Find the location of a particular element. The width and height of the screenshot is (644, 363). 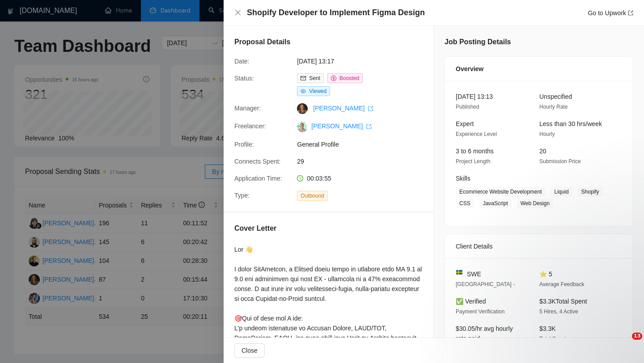

span: Connects Spent: is located at coordinates (258, 161).